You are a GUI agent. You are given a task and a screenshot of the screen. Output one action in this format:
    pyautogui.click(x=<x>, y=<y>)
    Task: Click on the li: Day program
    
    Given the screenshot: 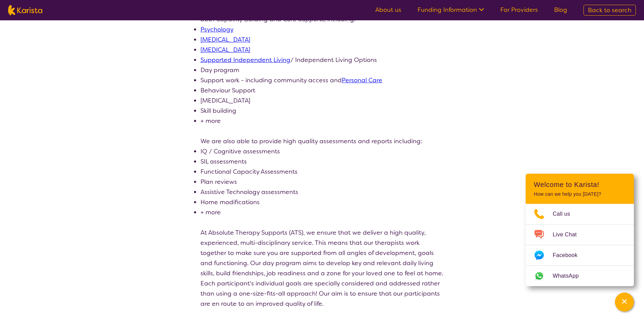 What is the action you would take?
    pyautogui.click(x=322, y=70)
    